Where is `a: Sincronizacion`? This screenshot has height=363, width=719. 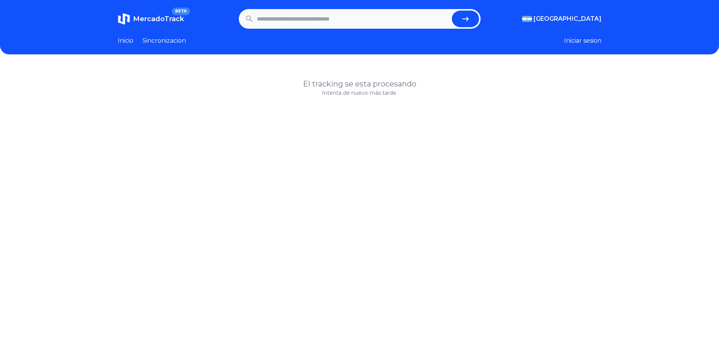 a: Sincronizacion is located at coordinates (164, 41).